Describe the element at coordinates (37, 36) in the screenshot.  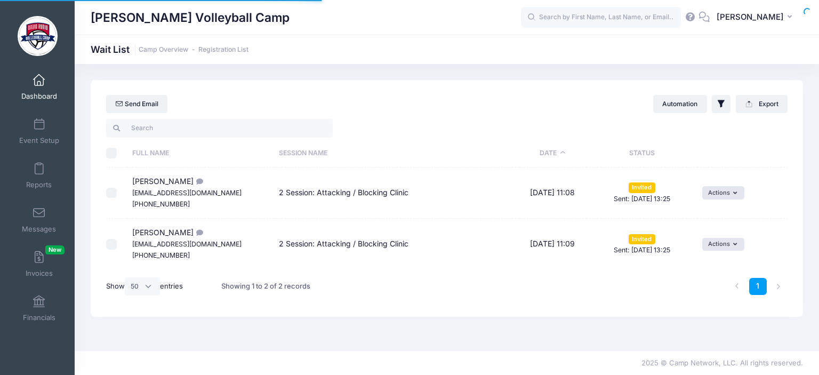
I see `img: David Rubio Volleyball Camp` at that location.